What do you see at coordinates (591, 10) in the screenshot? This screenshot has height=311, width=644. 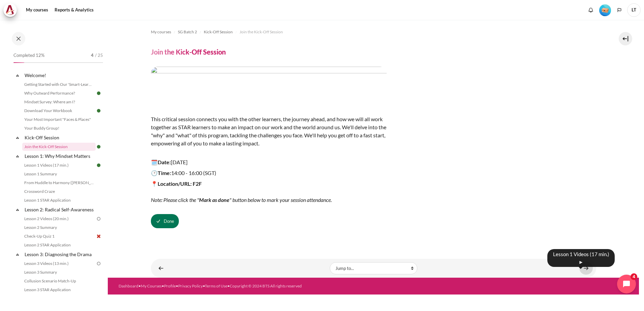 I see `div: Show notification window with no new notifications` at bounding box center [591, 10].